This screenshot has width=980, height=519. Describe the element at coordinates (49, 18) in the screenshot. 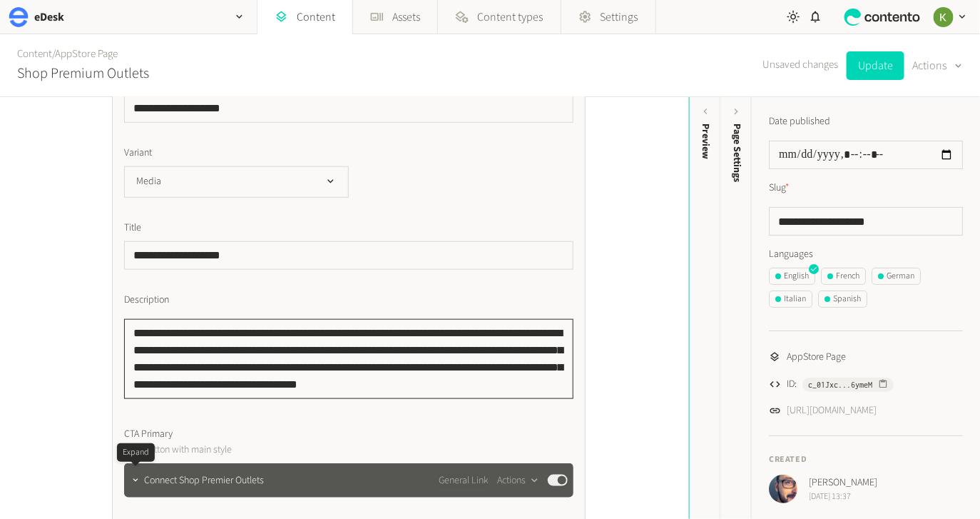

I see `h2: eDesk` at that location.